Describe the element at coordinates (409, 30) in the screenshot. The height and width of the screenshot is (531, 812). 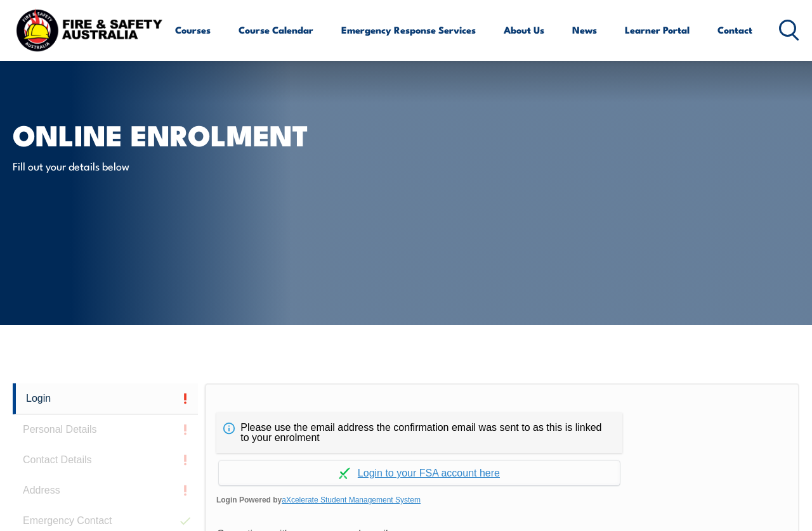
I see `a: Emergency Response Services` at that location.